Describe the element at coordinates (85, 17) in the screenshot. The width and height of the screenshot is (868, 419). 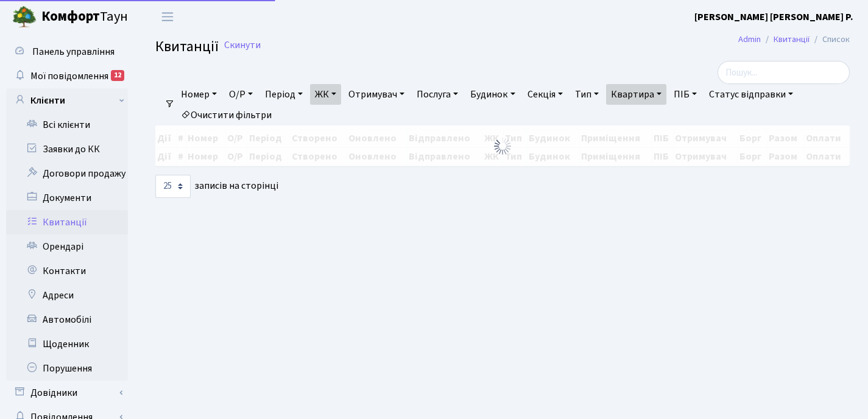
I see `span: Таун` at that location.